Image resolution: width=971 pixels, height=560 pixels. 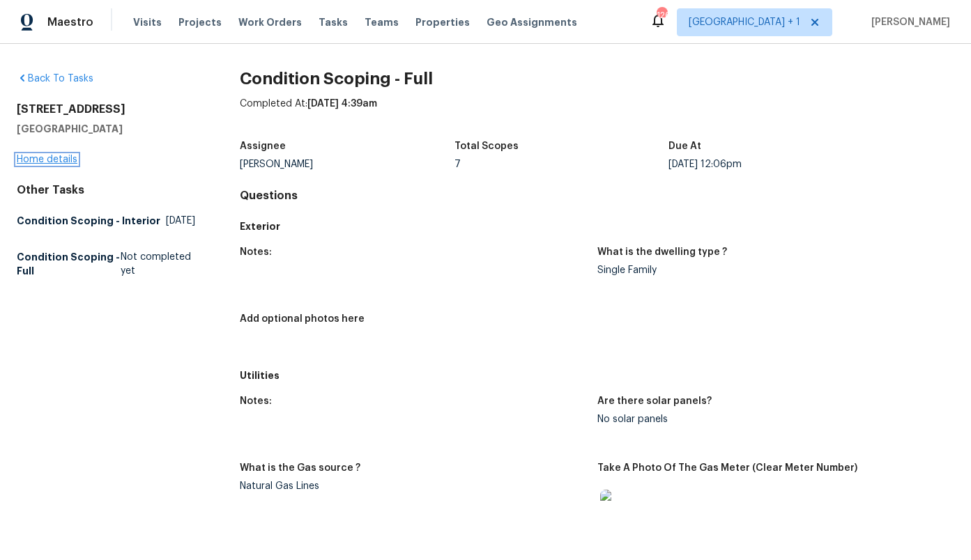 I want to click on div: Completed At:, so click(x=596, y=115).